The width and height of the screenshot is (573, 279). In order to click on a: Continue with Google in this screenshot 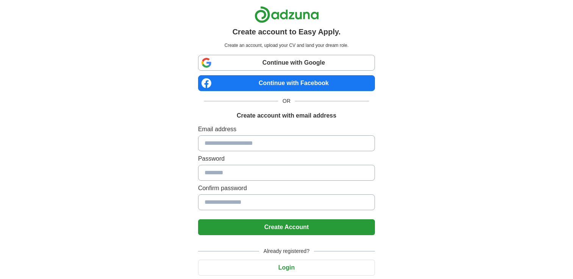, I will do `click(286, 63)`.